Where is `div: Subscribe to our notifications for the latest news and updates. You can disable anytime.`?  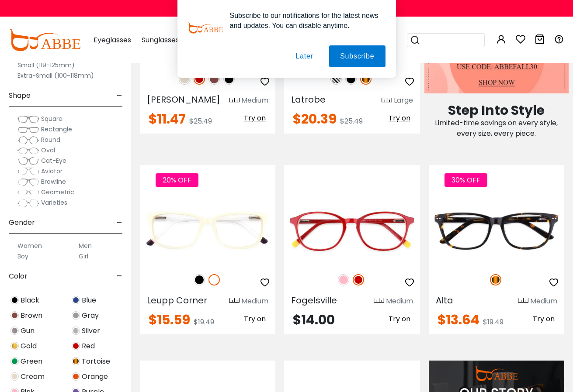 div: Subscribe to our notifications for the latest news and updates. You can disable anytime. is located at coordinates (304, 20).